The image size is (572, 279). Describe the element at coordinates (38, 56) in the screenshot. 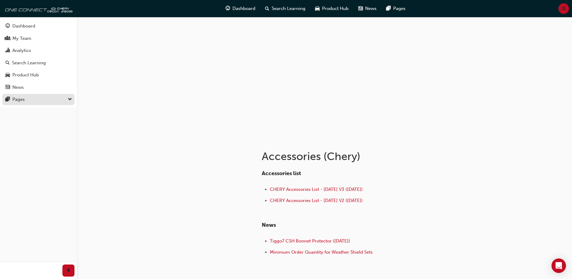

I see `button: DashboardMy TeamAnalyticsSearch LearningProduct HubNews` at that location.